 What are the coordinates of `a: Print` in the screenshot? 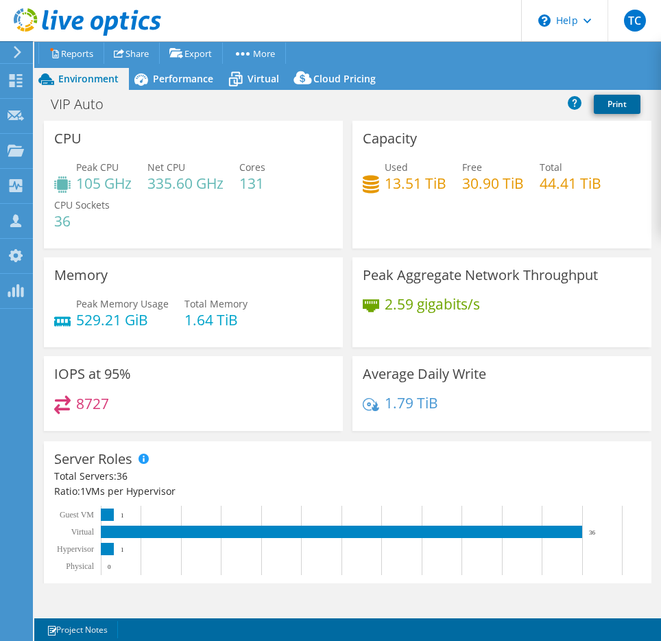 It's located at (618, 104).